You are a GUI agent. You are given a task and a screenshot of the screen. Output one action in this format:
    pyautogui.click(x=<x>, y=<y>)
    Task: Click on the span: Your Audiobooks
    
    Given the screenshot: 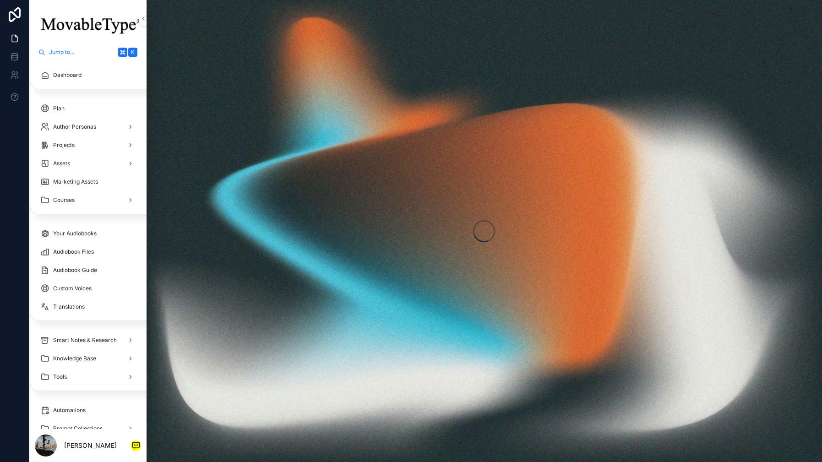 What is the action you would take?
    pyautogui.click(x=75, y=234)
    